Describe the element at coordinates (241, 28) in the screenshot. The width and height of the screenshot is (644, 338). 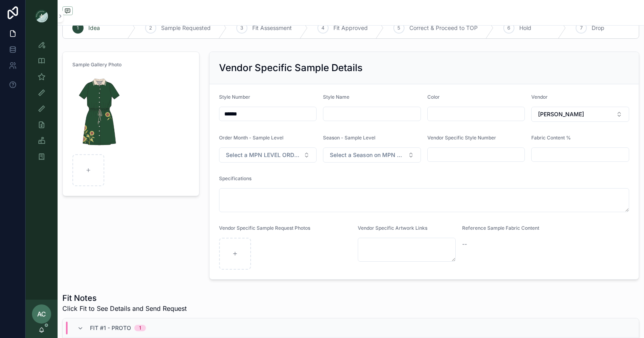
I see `span: 3` at that location.